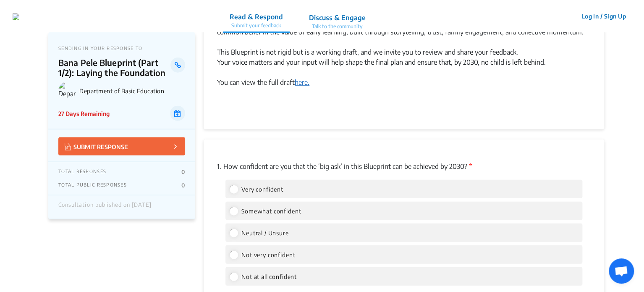  Describe the element at coordinates (603, 16) in the screenshot. I see `button: Log In / Sign Up` at that location.